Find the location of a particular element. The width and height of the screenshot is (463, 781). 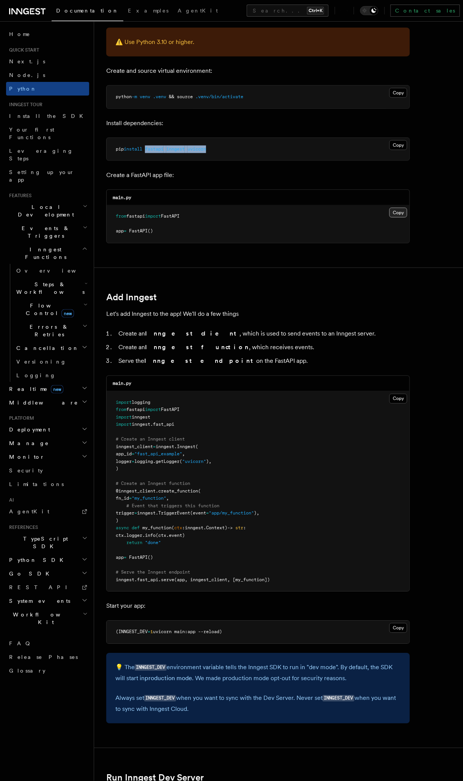

span: venv is located at coordinates (145, 97).